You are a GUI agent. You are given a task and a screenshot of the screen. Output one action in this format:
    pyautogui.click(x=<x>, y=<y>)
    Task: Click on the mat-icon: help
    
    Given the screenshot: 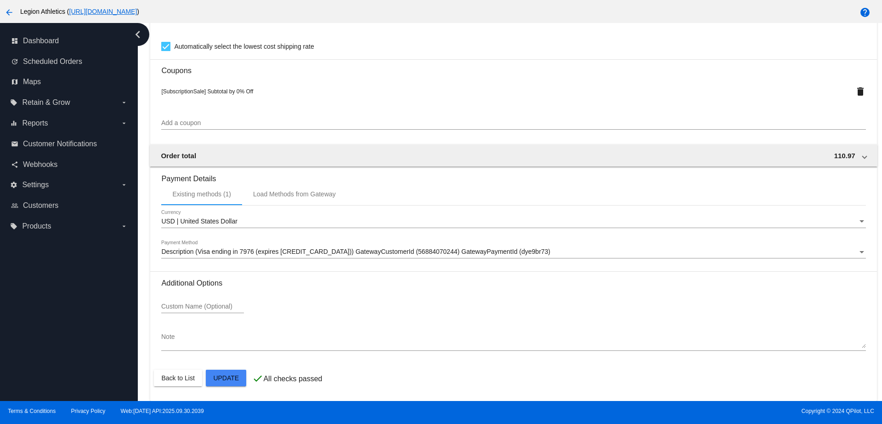 What is the action you would take?
    pyautogui.click(x=865, y=12)
    